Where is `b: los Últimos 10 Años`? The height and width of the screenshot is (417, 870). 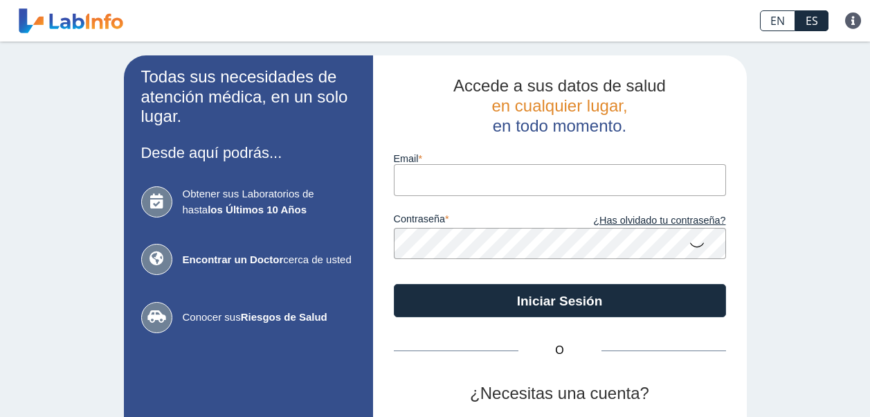
b: los Últimos 10 Años is located at coordinates (257, 209).